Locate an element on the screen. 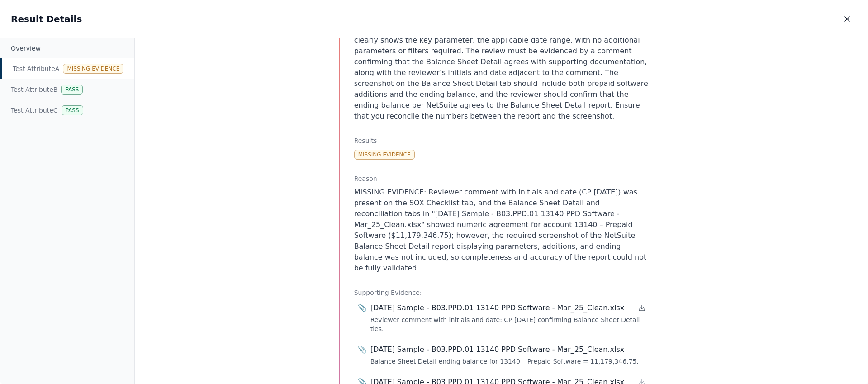  h3: Supporting Evidence: is located at coordinates (502, 293).